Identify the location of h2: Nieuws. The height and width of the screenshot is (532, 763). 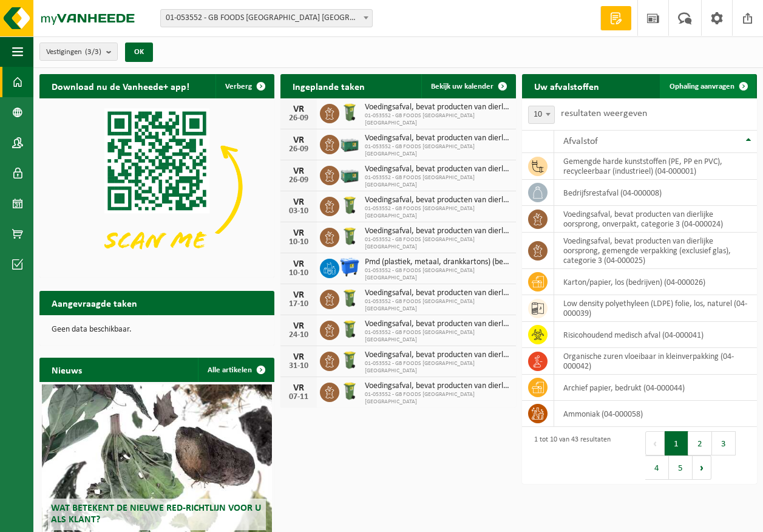
(66, 369).